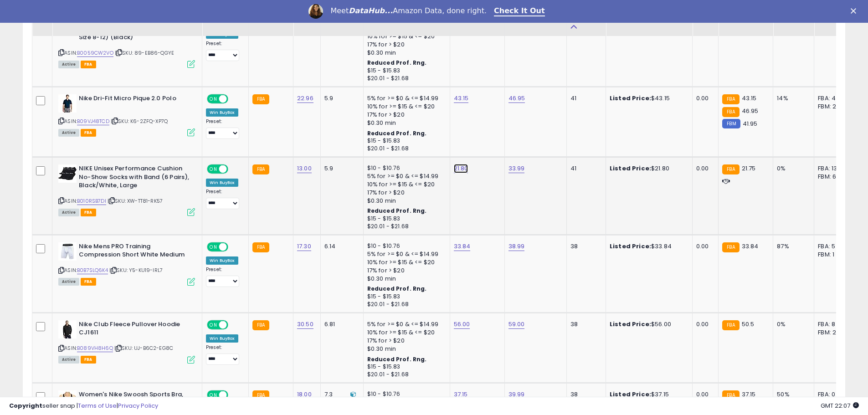 The height and width of the screenshot is (415, 868). What do you see at coordinates (855, 11) in the screenshot?
I see `div: Close` at bounding box center [855, 11].